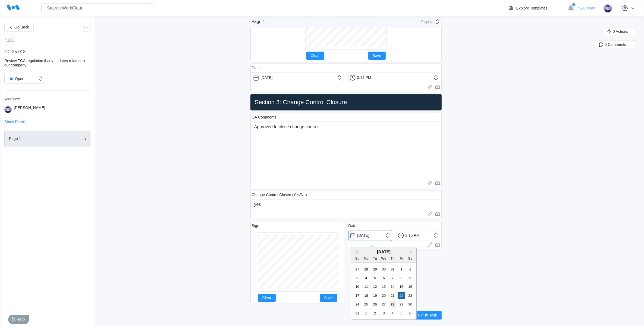 This screenshot has width=644, height=326. I want to click on div: We, so click(384, 258).